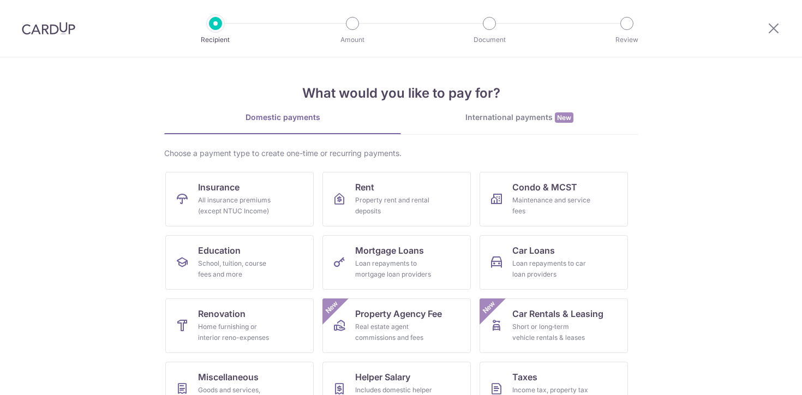 Image resolution: width=802 pixels, height=395 pixels. I want to click on div: Short or long‑term vehicle rentals & leases, so click(551, 332).